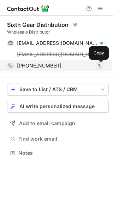 The height and width of the screenshot is (212, 113). Describe the element at coordinates (58, 106) in the screenshot. I see `button: AI write personalized message` at that location.